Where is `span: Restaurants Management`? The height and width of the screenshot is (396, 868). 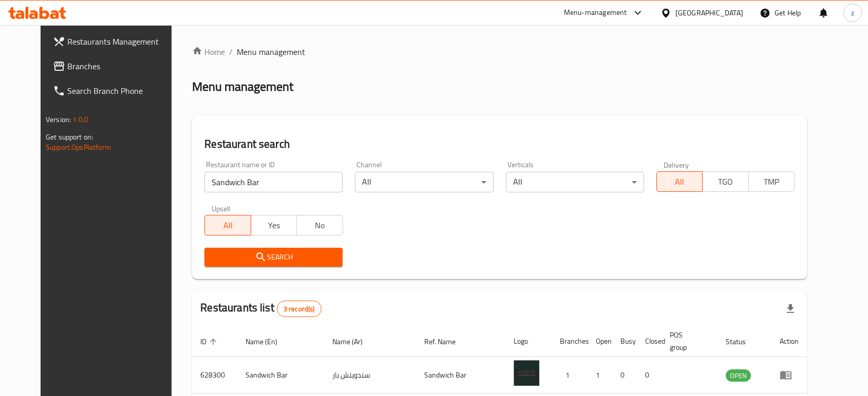 span: Restaurants Management is located at coordinates (122, 41).